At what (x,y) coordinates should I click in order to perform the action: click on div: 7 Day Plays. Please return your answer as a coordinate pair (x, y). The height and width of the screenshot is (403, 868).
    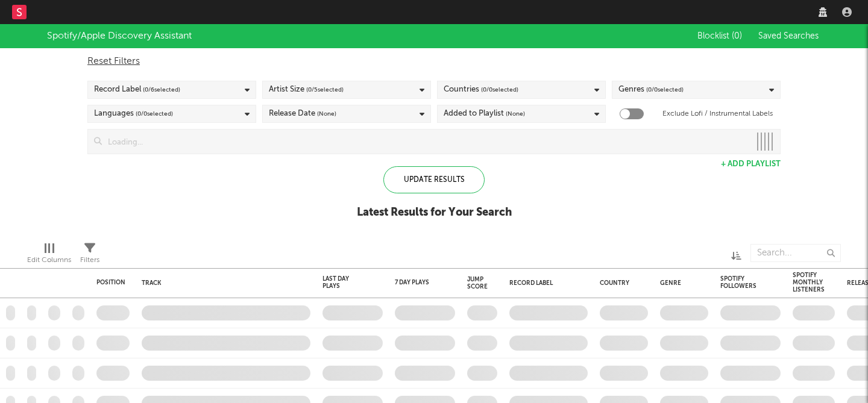
    Looking at the image, I should click on (416, 283).